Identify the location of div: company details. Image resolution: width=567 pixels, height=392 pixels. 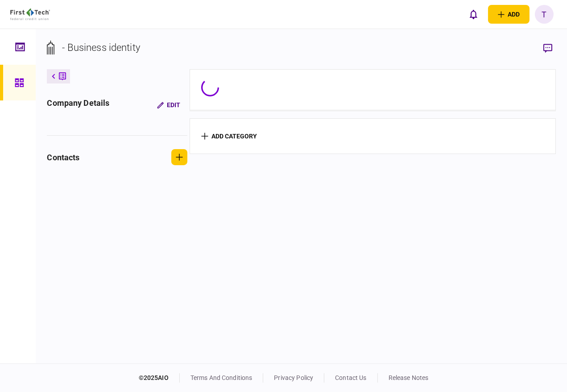
(78, 105).